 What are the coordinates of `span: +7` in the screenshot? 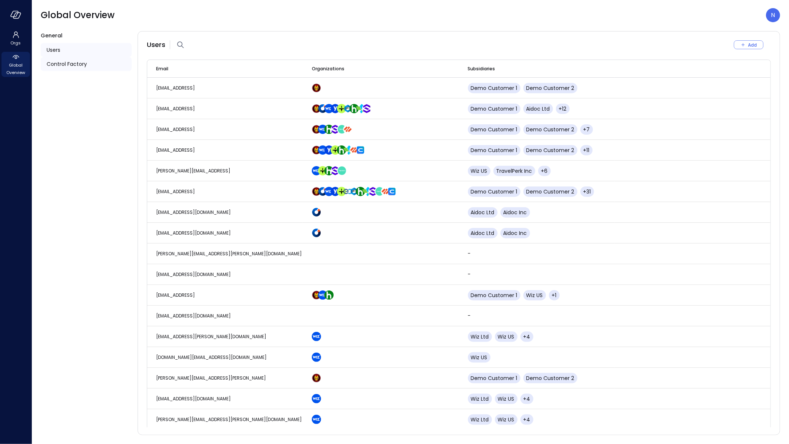 It's located at (587, 129).